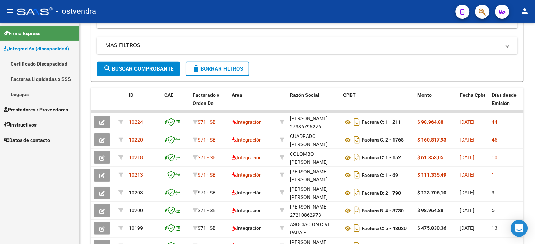  What do you see at coordinates (436, 103) in the screenshot?
I see `datatable-header-cell: Monto` at bounding box center [436, 103].